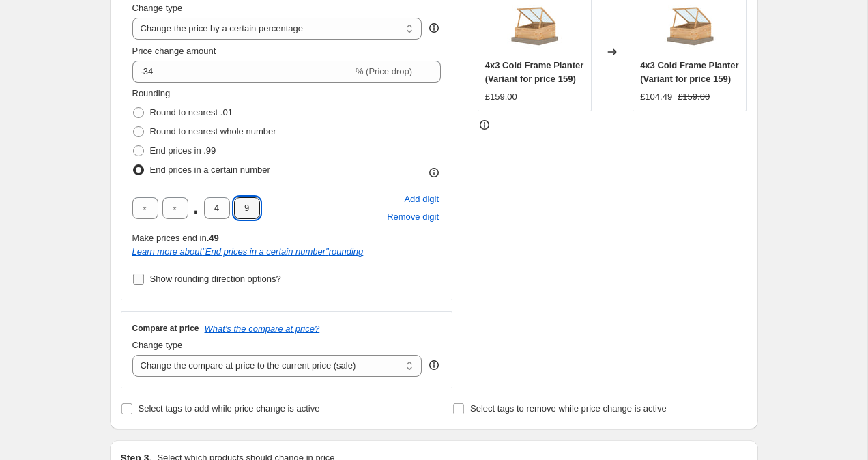 The height and width of the screenshot is (460, 868). I want to click on span: Rounding, so click(151, 93).